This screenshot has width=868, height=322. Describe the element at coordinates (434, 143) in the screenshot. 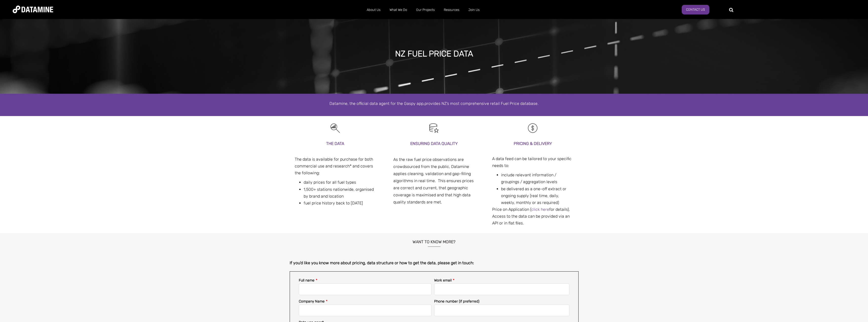

I see `h3: Ensuring data quality` at that location.